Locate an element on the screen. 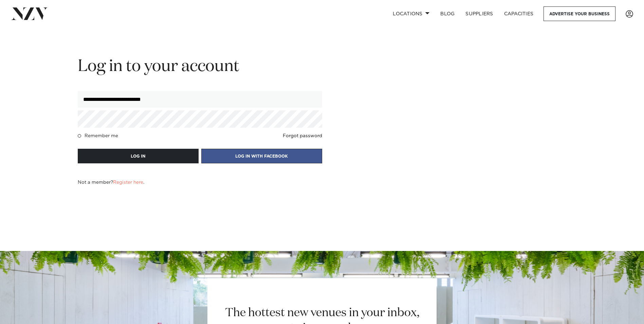 This screenshot has width=644, height=324. a: Forgot password is located at coordinates (303, 136).